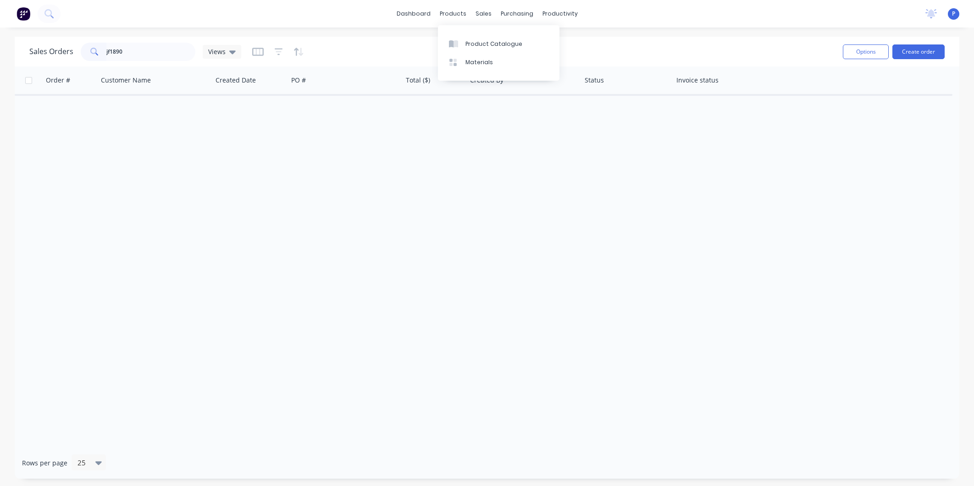  Describe the element at coordinates (126, 80) in the screenshot. I see `div: Customer Name` at that location.